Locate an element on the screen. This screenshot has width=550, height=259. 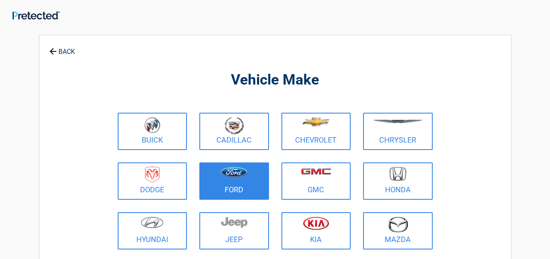
a: Ford is located at coordinates (234, 181).